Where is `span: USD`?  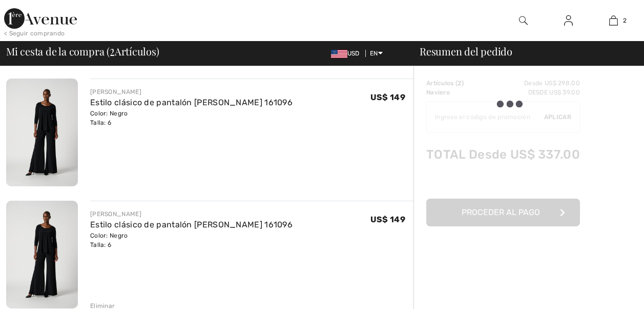 span: USD is located at coordinates (348, 54).